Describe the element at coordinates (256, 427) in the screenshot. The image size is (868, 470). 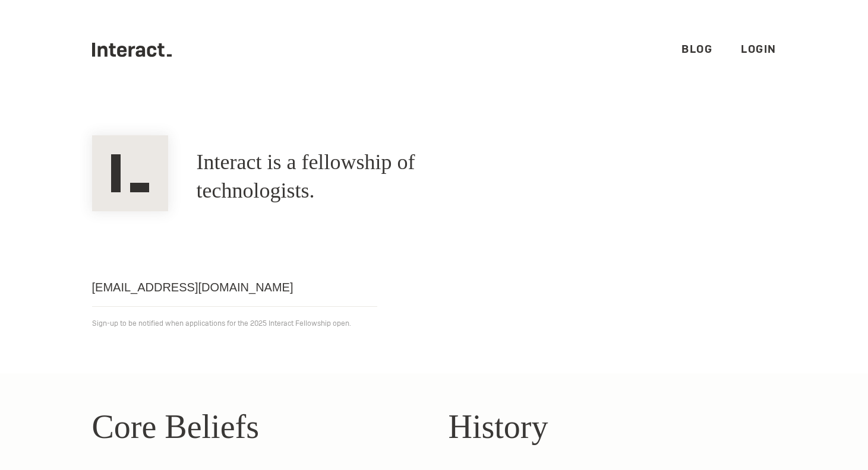
I see `h2: Core Beliefs` at that location.